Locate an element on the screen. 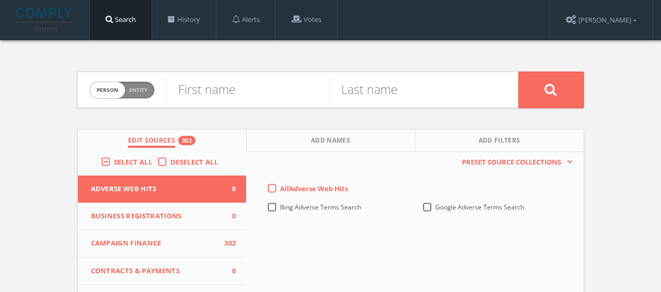  span: person is located at coordinates (107, 90).